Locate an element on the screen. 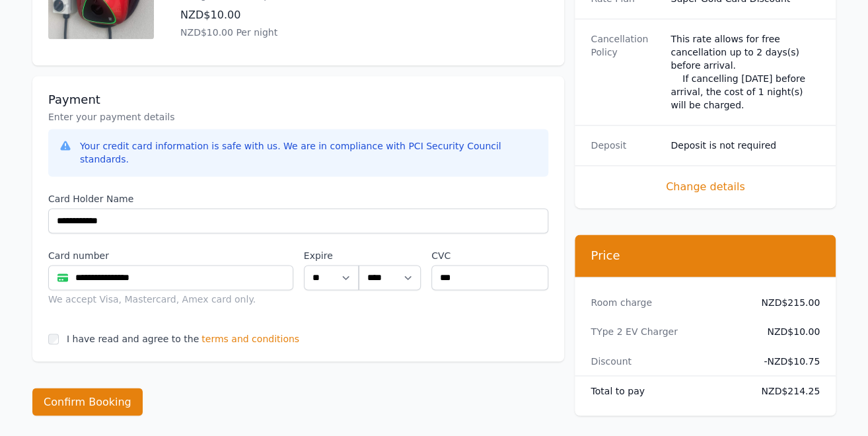 The width and height of the screenshot is (868, 436). span: Change details is located at coordinates (705, 187).